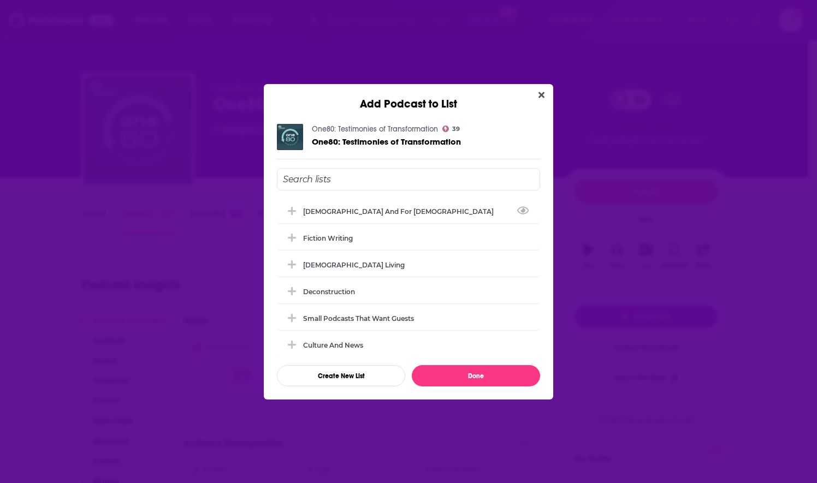 This screenshot has width=817, height=483. Describe the element at coordinates (408, 265) in the screenshot. I see `div: Christian Living` at that location.